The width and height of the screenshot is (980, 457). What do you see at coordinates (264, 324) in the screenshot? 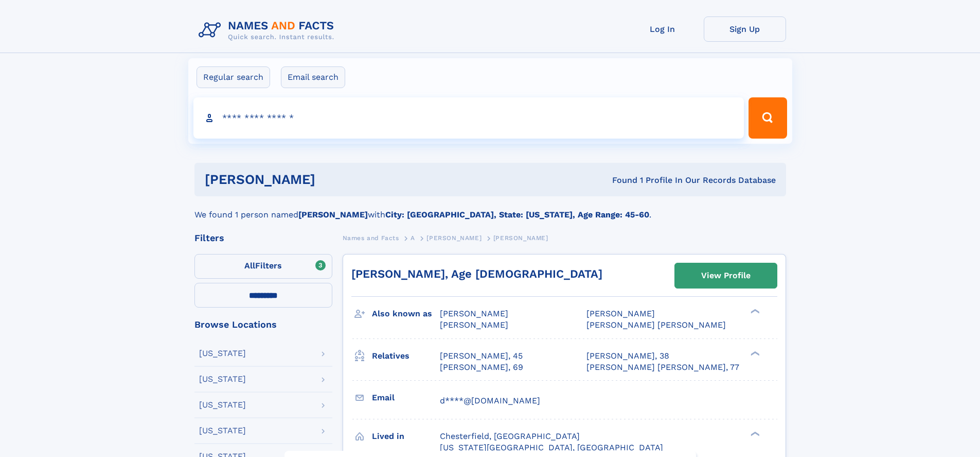
I see `div: Browse Locations` at bounding box center [264, 324].